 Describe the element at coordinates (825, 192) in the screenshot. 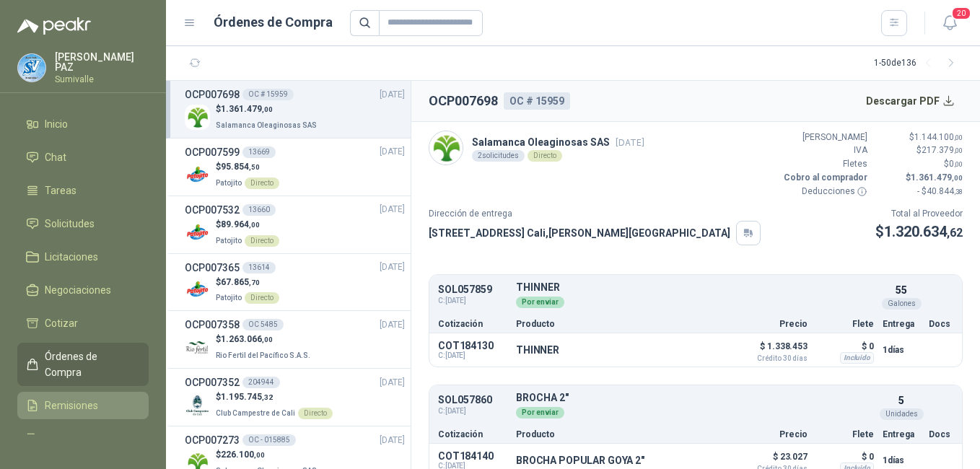

I see `p: Deducciones` at that location.